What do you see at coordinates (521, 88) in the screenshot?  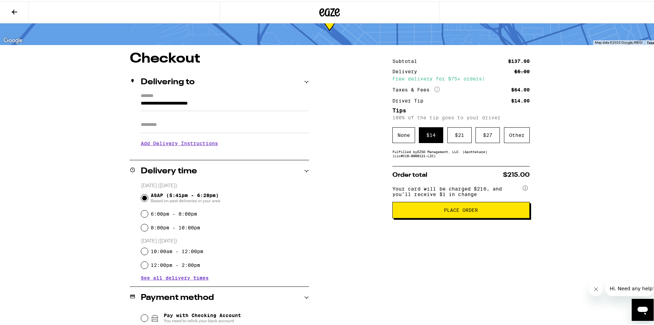 I see `div: $64.00` at bounding box center [521, 88].